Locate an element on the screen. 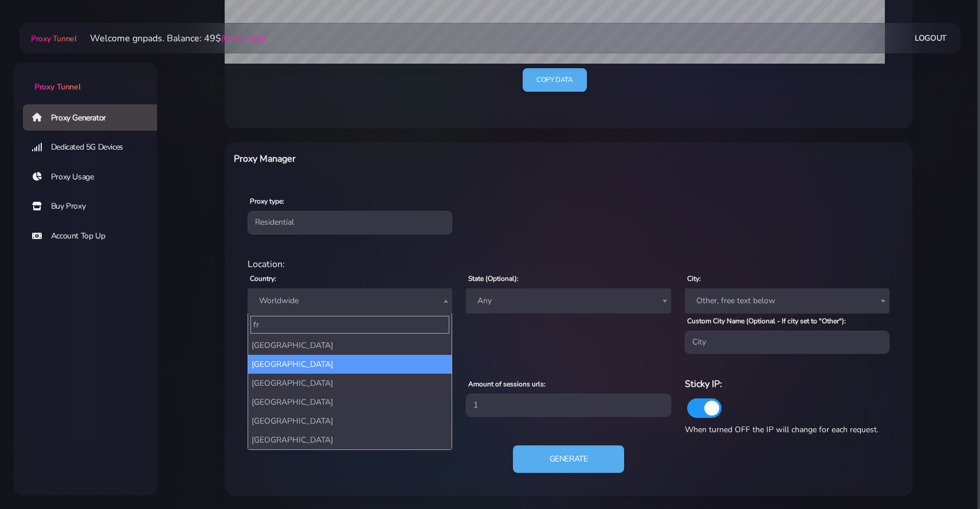 Image resolution: width=980 pixels, height=509 pixels. div: Proxy Settings: is located at coordinates (569, 370).